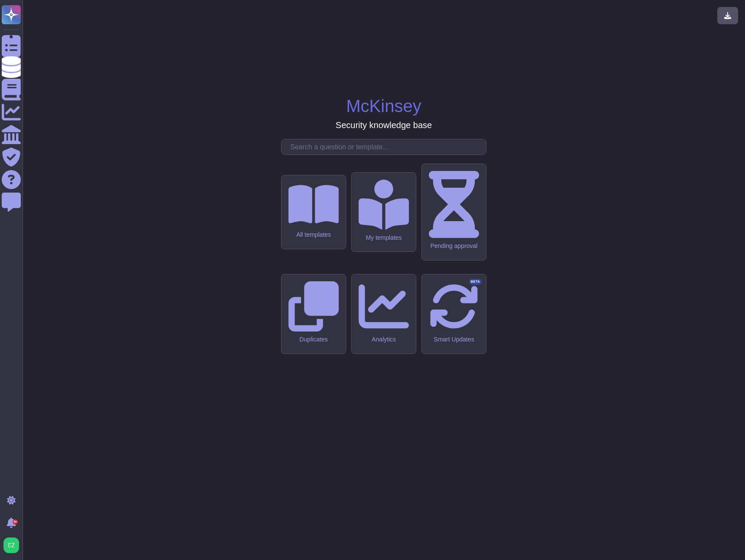 The width and height of the screenshot is (745, 560). I want to click on div: My templates, so click(384, 237).